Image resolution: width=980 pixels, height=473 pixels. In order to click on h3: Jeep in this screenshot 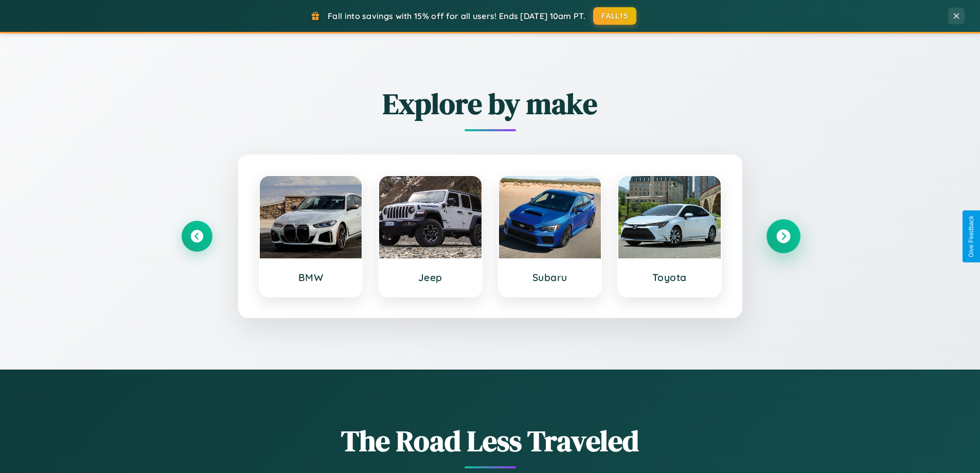, I will do `click(430, 277)`.